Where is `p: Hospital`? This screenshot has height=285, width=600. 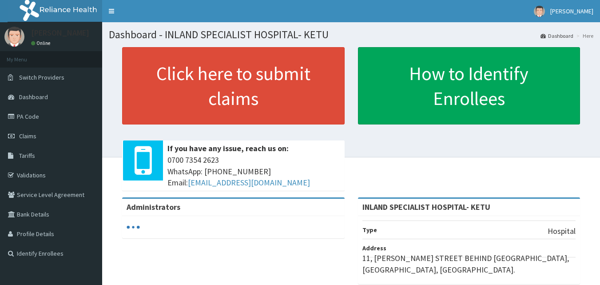 p: Hospital is located at coordinates (561, 231).